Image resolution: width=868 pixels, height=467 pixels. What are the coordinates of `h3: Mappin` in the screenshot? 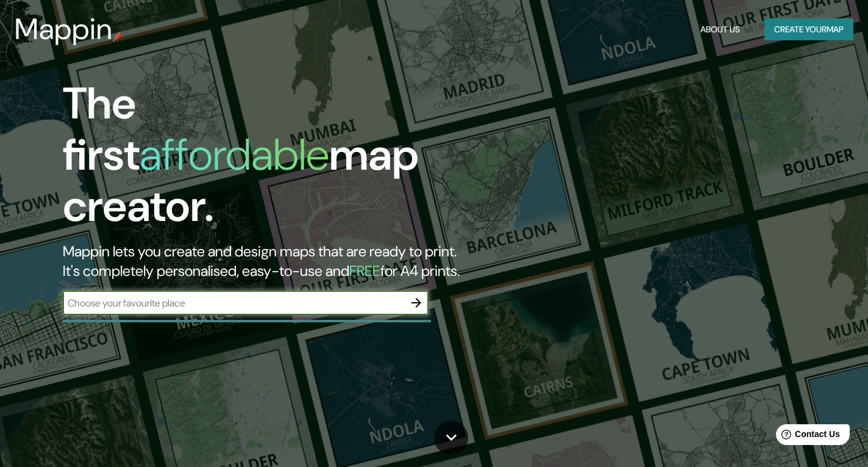 It's located at (63, 29).